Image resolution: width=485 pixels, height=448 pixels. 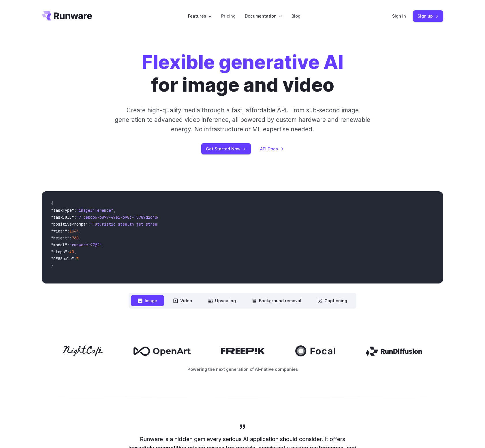 I want to click on a: Blog, so click(x=296, y=16).